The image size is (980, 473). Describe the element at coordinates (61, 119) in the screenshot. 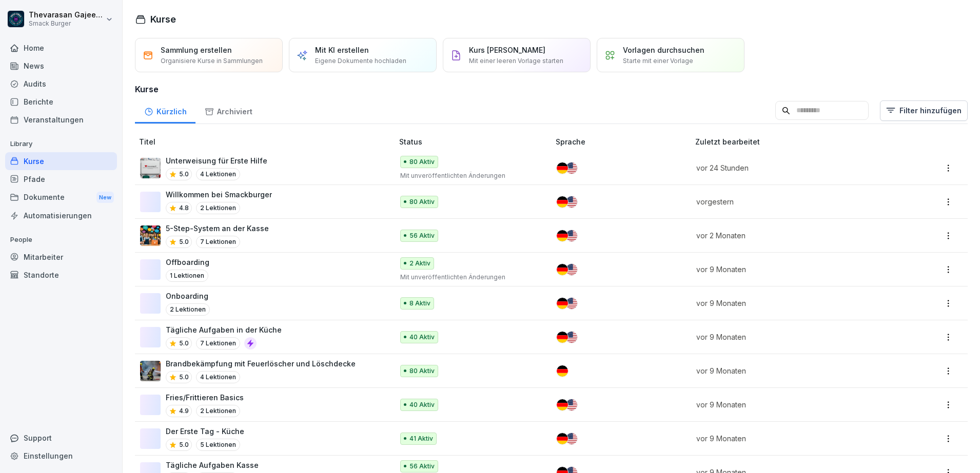

I see `div: Veranstaltungen` at that location.